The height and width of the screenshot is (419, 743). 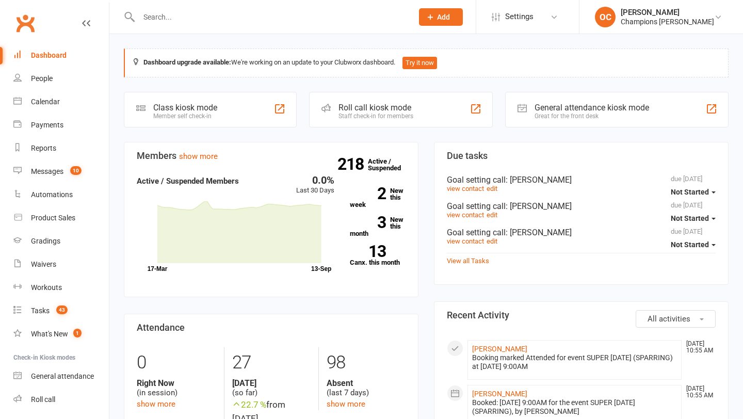 I want to click on a: Messages 10, so click(x=61, y=171).